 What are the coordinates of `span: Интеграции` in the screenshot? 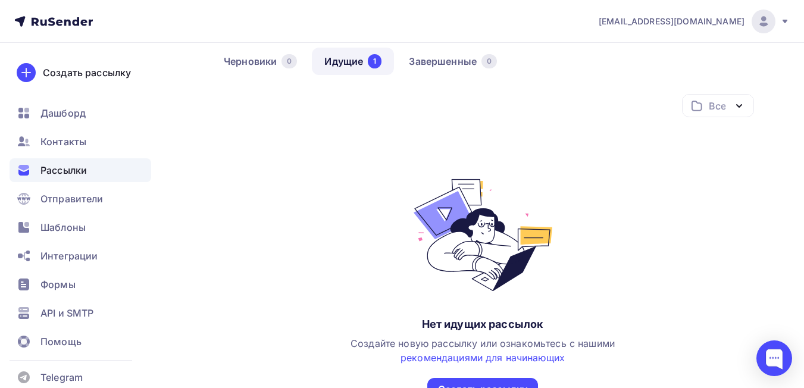 It's located at (69, 256).